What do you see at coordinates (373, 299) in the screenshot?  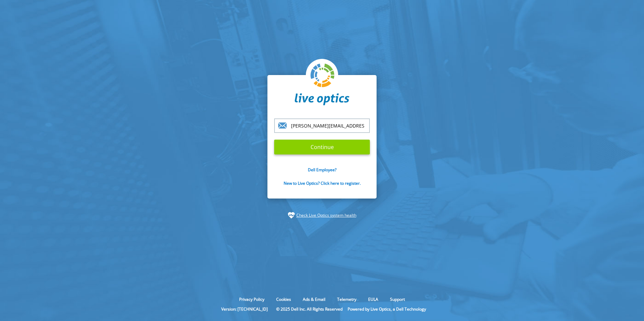 I see `a: EULA` at bounding box center [373, 299].